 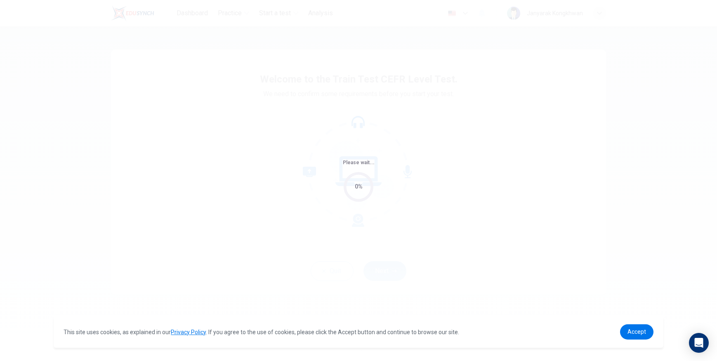 I want to click on span: Accept, so click(x=637, y=332).